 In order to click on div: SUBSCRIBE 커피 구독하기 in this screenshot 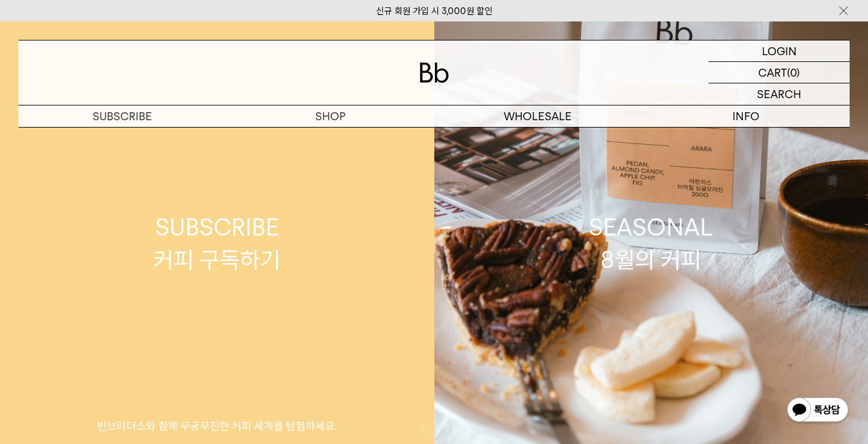, I will do `click(217, 243)`.